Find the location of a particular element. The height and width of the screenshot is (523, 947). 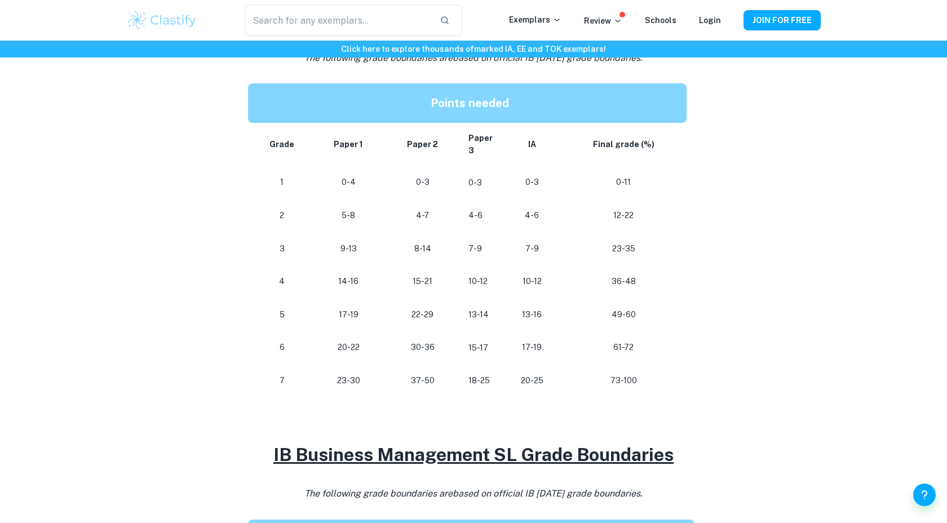

h6: Click here to explore thousands of marked IA, EE and TOK exemplars ! is located at coordinates (473, 49).